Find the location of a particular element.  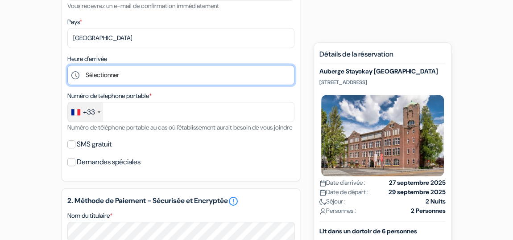

label: Nom du titulaire is located at coordinates (90, 216).